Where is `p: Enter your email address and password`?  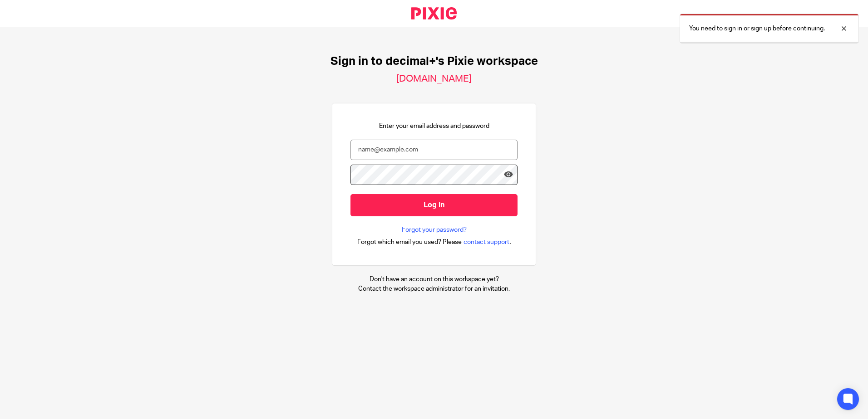
p: Enter your email address and password is located at coordinates (434, 126).